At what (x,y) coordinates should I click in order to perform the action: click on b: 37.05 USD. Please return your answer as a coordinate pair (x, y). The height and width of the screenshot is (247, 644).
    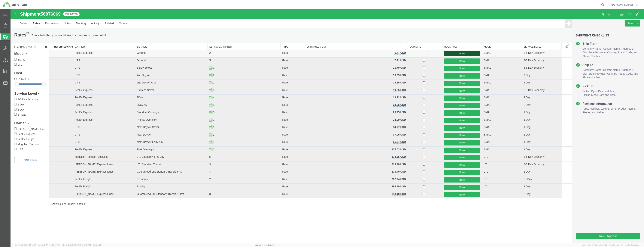
    Looking at the image, I should click on (389, 125).